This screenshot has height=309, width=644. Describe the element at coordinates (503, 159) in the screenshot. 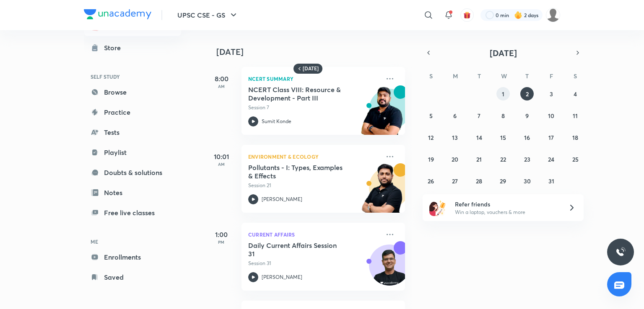

I see `abbr: October 22, 2025` at that location.